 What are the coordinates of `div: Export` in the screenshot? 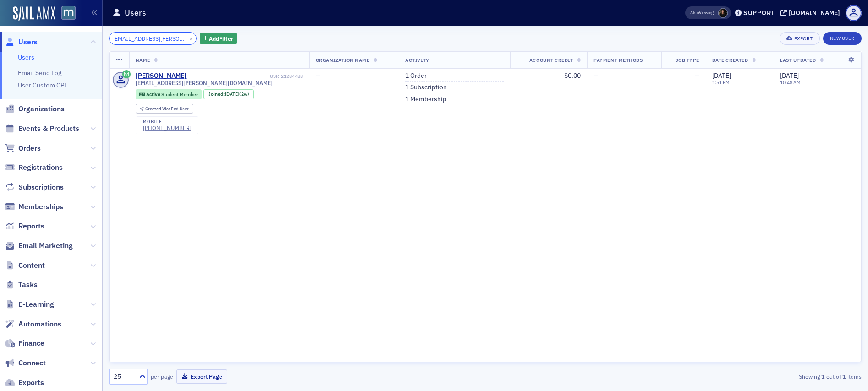 It's located at (803, 39).